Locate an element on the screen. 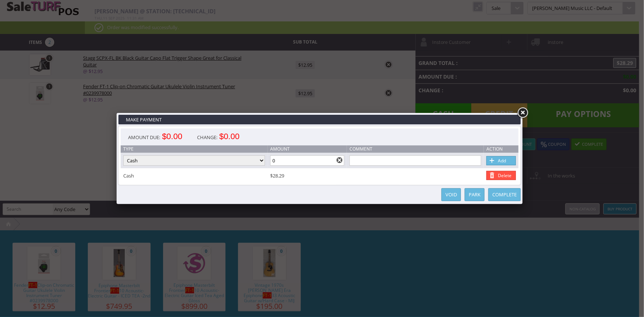 The image size is (644, 317). td: $28.29 is located at coordinates (307, 175).